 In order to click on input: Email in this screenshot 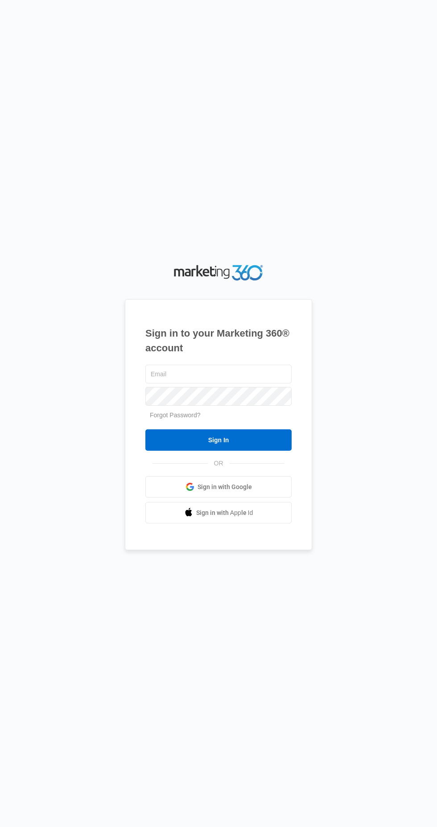, I will do `click(218, 374)`.